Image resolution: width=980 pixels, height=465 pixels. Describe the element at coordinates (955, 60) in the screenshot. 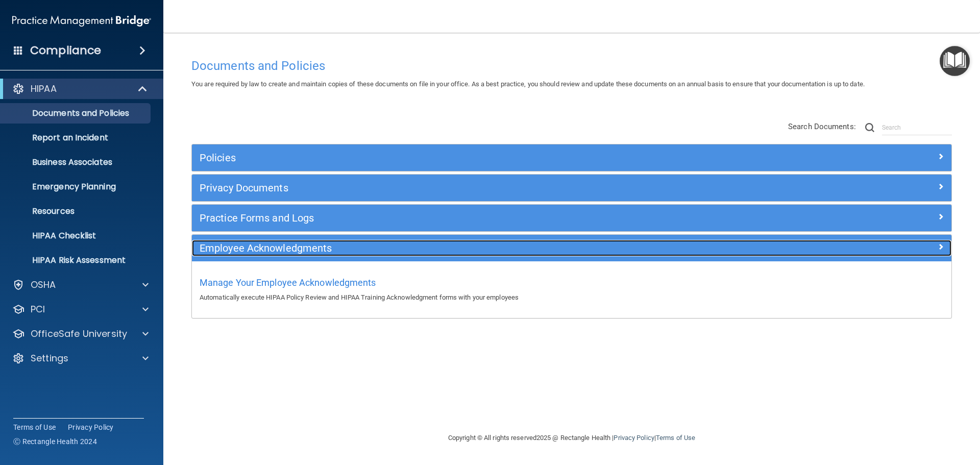

I see `button: Open Resource Center` at that location.